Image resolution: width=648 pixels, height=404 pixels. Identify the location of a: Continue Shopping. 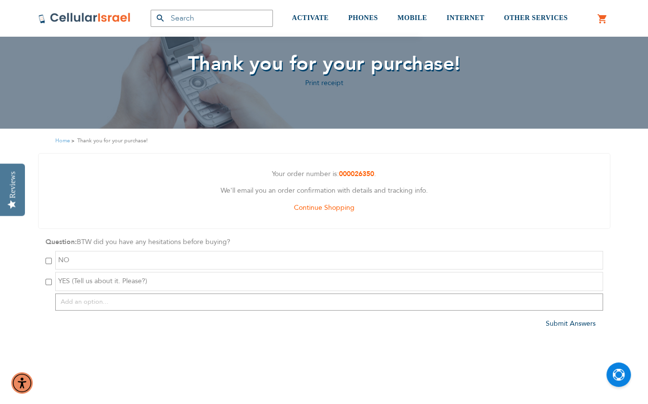
(324, 207).